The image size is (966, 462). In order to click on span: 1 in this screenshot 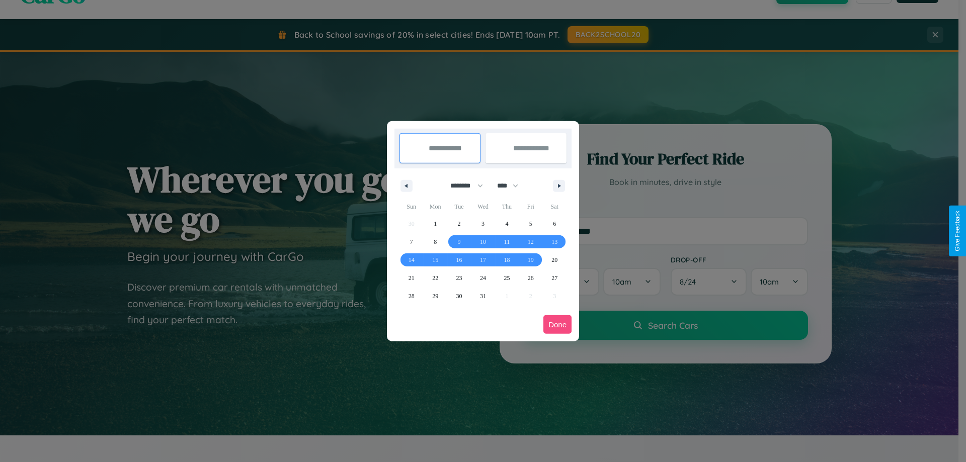, I will do `click(435, 224)`.